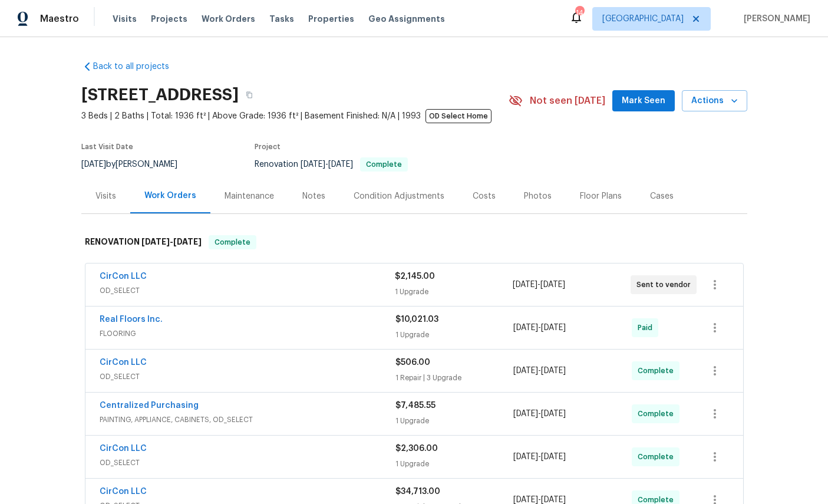  What do you see at coordinates (666, 285) in the screenshot?
I see `span: Sent to vendor` at bounding box center [666, 285].